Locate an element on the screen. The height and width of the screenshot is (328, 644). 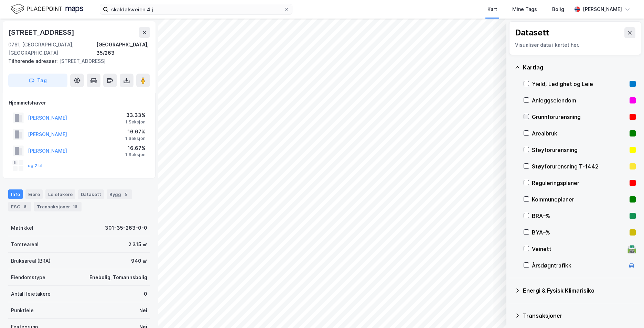
div: Bygg is located at coordinates (119, 194).